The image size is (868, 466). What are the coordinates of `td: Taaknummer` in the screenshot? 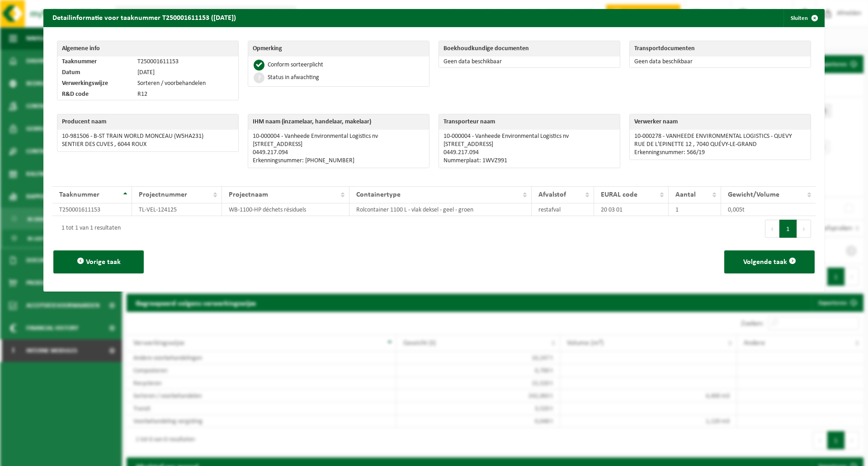 It's located at (95, 62).